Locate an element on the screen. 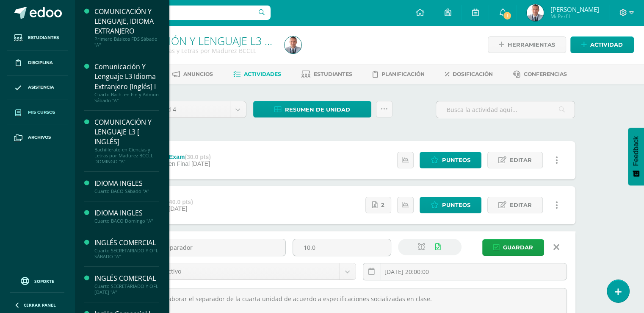 The width and height of the screenshot is (644, 313). a: Herramientas is located at coordinates (527, 45).